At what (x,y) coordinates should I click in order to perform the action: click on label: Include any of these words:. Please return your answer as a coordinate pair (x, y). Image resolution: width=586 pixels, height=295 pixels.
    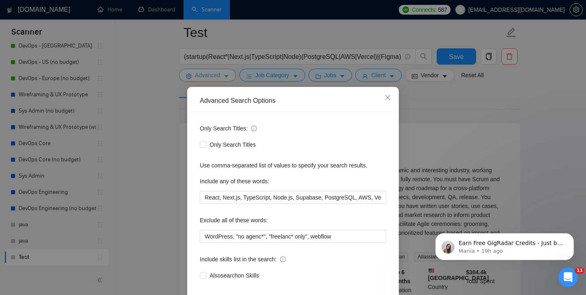
    Looking at the image, I should click on (234, 181).